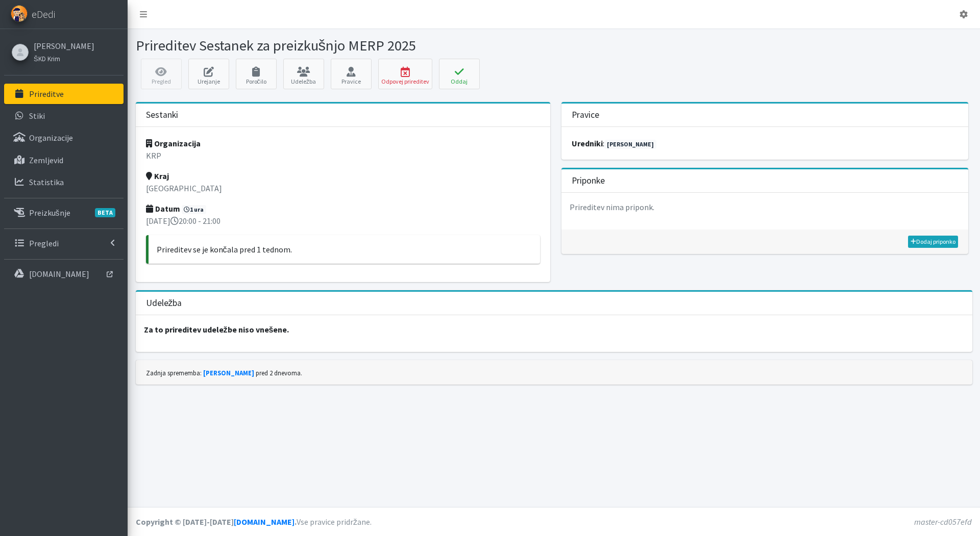 The width and height of the screenshot is (980, 536). Describe the element at coordinates (933, 242) in the screenshot. I see `a: Dodaj priponko` at that location.